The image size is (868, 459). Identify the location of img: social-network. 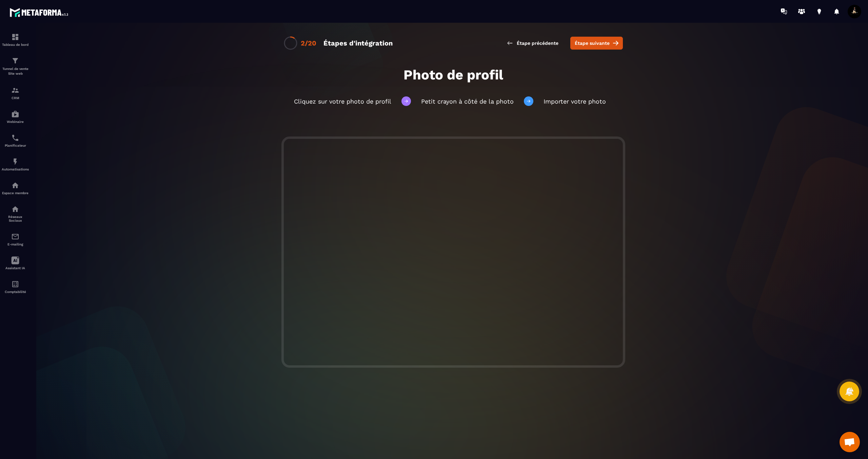
(15, 209).